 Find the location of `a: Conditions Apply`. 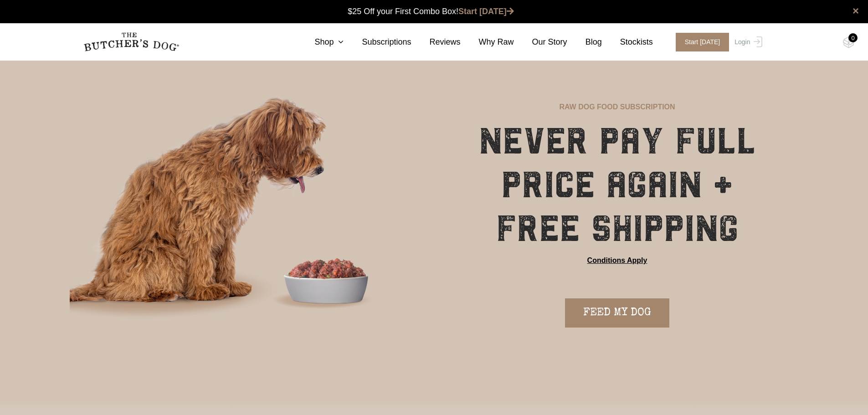

a: Conditions Apply is located at coordinates (617, 261).